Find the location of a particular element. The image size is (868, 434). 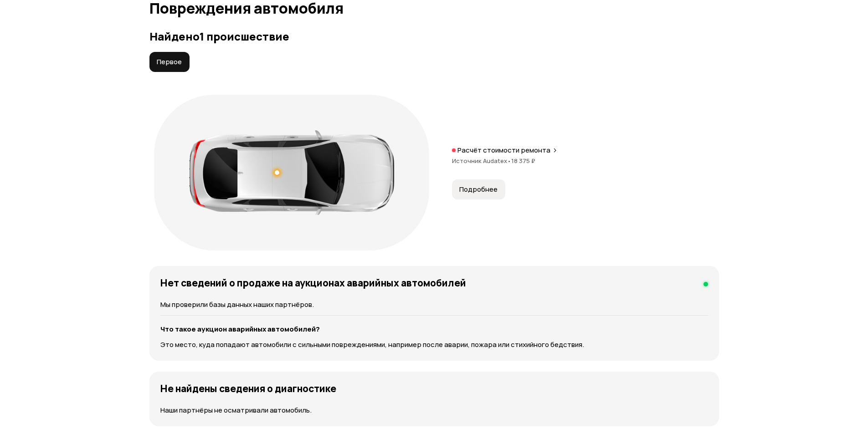

p: Мы проверили базы данных наших партнёров. is located at coordinates (434, 305).